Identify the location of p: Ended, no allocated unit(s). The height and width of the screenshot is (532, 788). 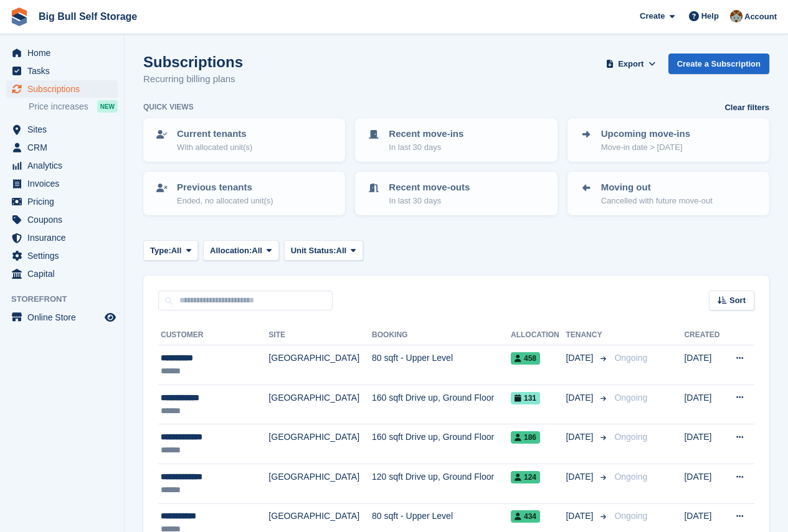
(225, 201).